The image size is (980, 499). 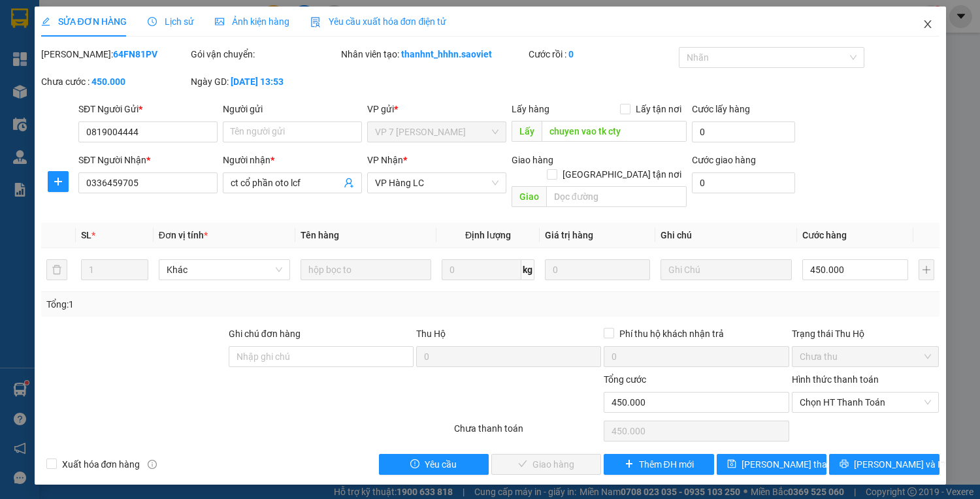 What do you see at coordinates (349, 183) in the screenshot?
I see `span: user-add` at bounding box center [349, 183].